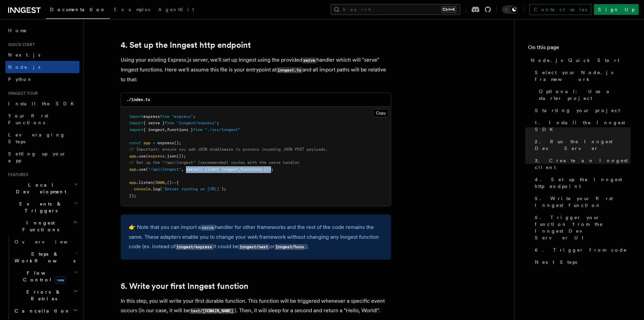 Image resolution: width=644 pixels, height=320 pixels. I want to click on span: Inngest tour, so click(21, 94).